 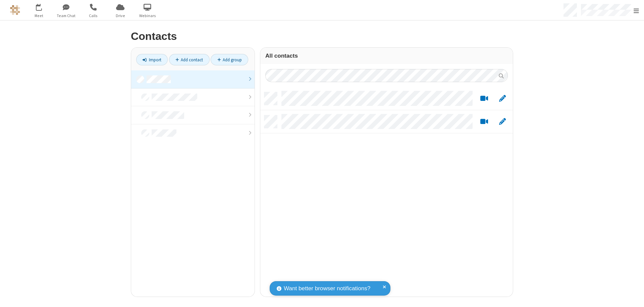 What do you see at coordinates (39, 15) in the screenshot?
I see `span: Meet` at bounding box center [39, 15].